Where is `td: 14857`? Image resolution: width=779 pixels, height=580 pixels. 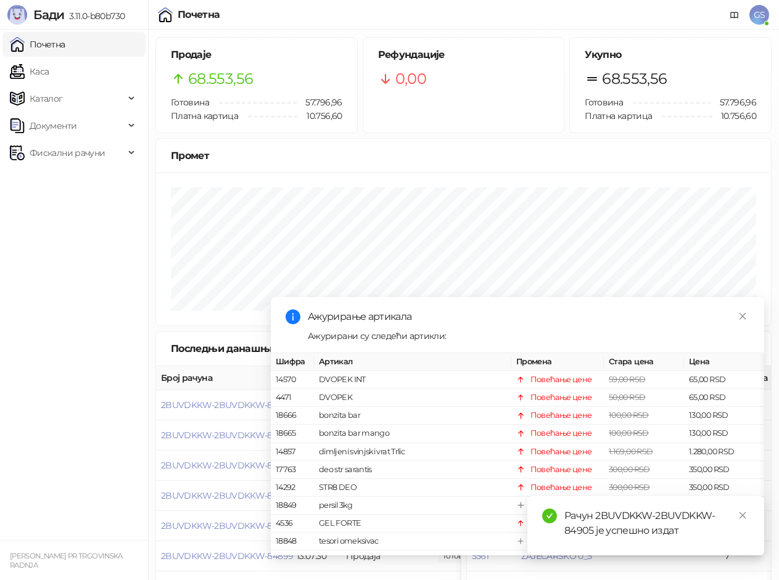 td: 14857 is located at coordinates (292, 451).